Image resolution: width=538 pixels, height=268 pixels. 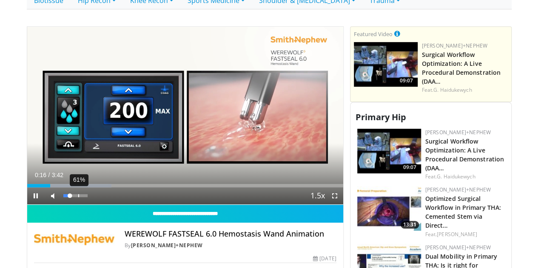 I want to click on img: 0fcfa1b5-074a-41e4-bf3d-4df9b2562a6c.150x105_q85_crop-smart_upscale.jpg, so click(x=389, y=208).